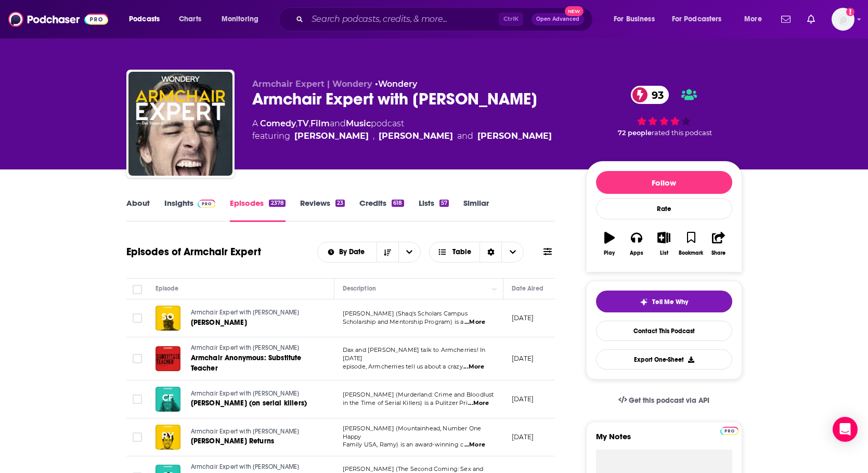 The height and width of the screenshot is (473, 868). Describe the element at coordinates (843, 19) in the screenshot. I see `button: Show profile menu` at that location.